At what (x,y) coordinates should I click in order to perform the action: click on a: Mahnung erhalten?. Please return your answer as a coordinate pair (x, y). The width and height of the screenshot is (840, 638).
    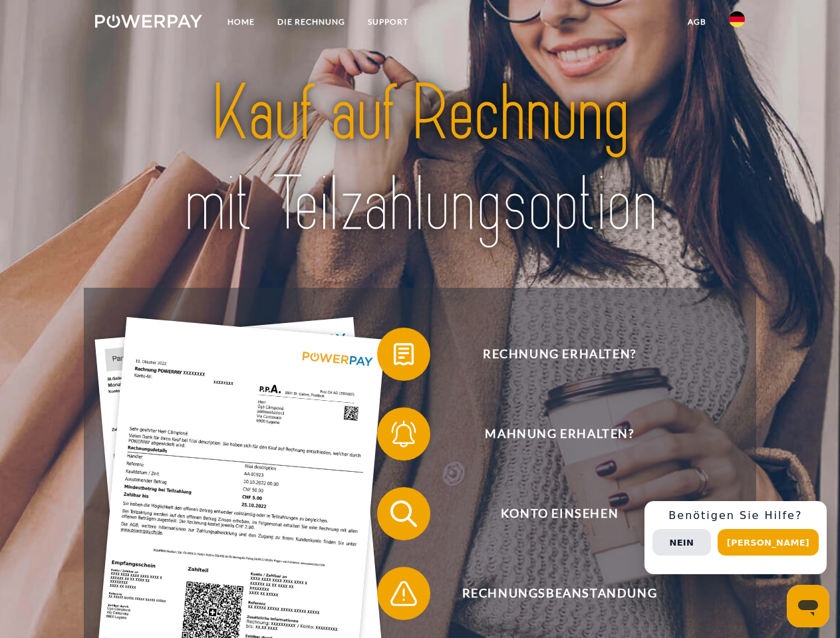
    Looking at the image, I should click on (550, 434).